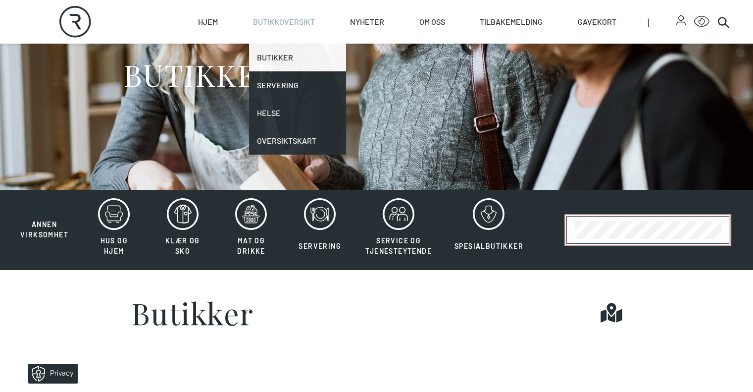 This screenshot has width=753, height=392. I want to click on span: Servering, so click(320, 246).